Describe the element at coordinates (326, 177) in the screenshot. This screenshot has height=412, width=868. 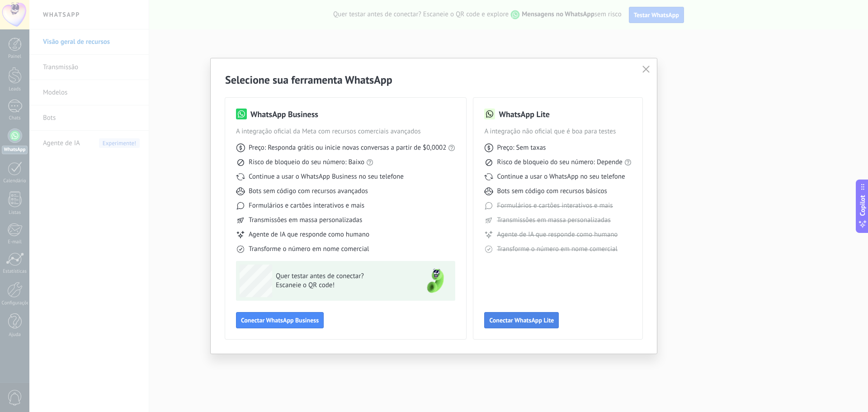
I see `span: Continue a usar o WhatsApp Business no seu telefone` at that location.